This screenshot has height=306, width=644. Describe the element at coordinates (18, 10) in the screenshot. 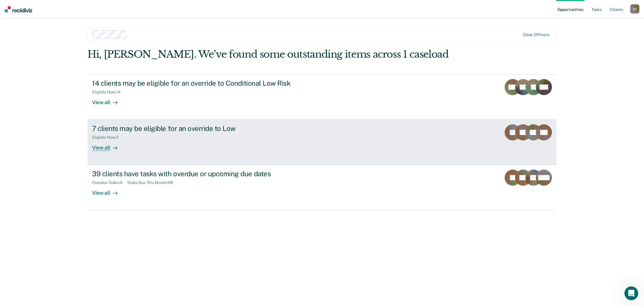

I see `img: Recidiviz` at that location.